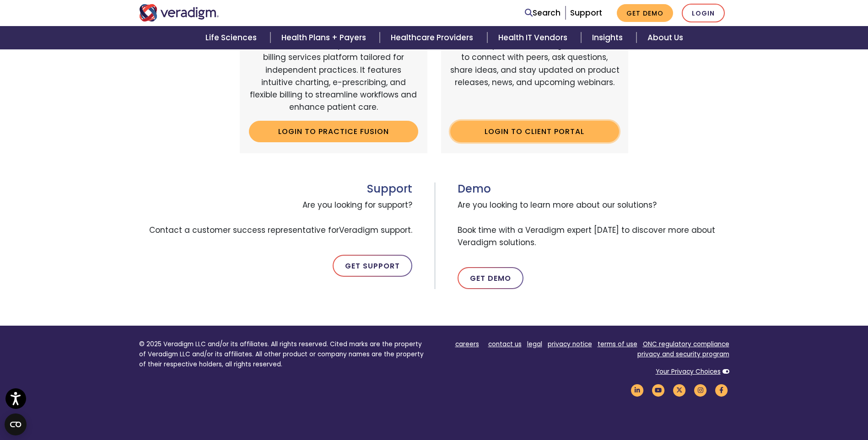 The height and width of the screenshot is (440, 868). Describe the element at coordinates (505, 344) in the screenshot. I see `a: contact us` at that location.